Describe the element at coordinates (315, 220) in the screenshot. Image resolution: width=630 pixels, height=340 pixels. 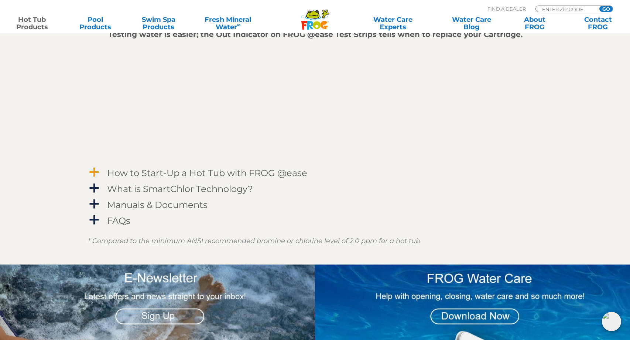
I see `a: a FAQs` at that location.